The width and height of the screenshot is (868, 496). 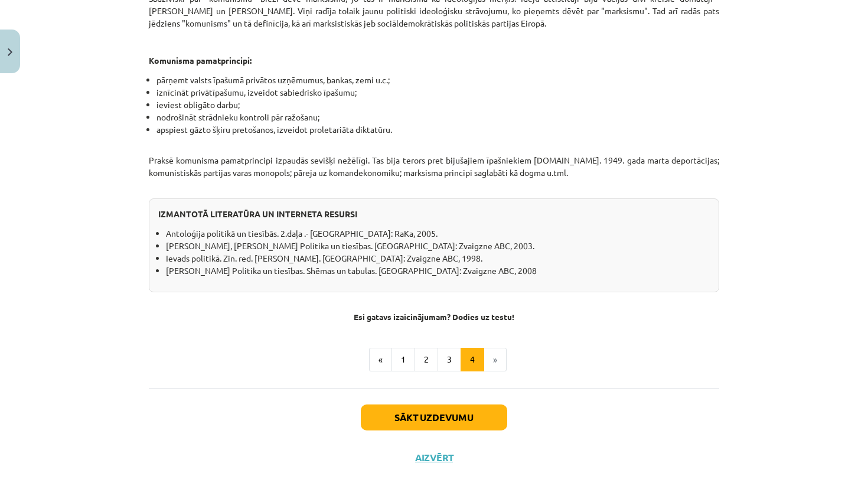 What do you see at coordinates (257, 214) in the screenshot?
I see `strong: IZMANTOTĀ LITERATŪRA UN INTERNETA RESURSI` at bounding box center [257, 214].